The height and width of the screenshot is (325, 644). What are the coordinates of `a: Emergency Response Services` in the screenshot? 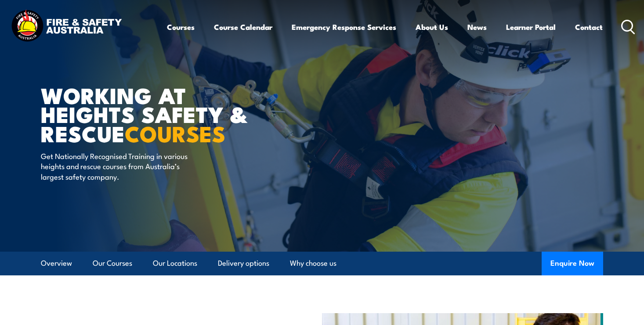 It's located at (344, 27).